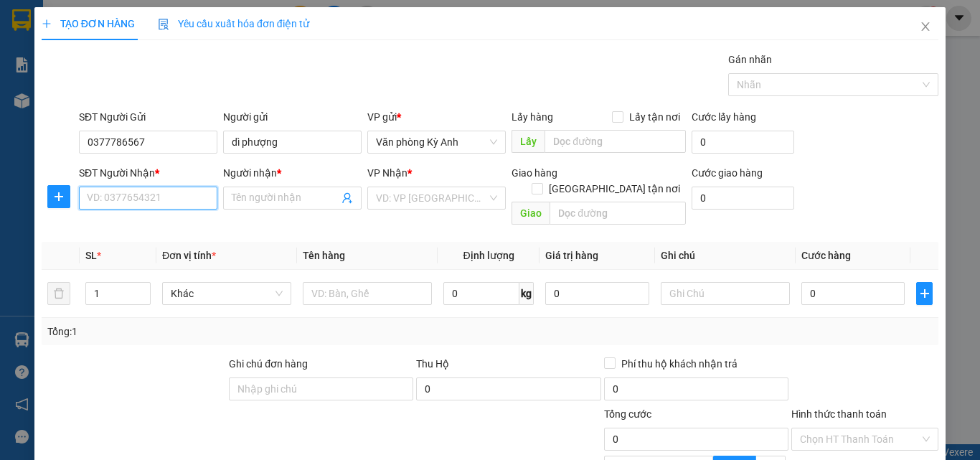  What do you see at coordinates (628, 413) in the screenshot?
I see `span: Tổng cước` at bounding box center [628, 413].